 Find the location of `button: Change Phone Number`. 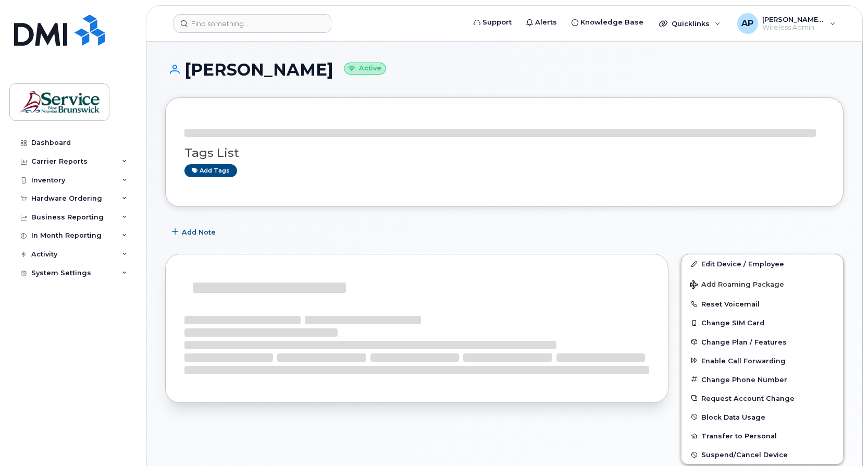

button: Change Phone Number is located at coordinates (762, 380).